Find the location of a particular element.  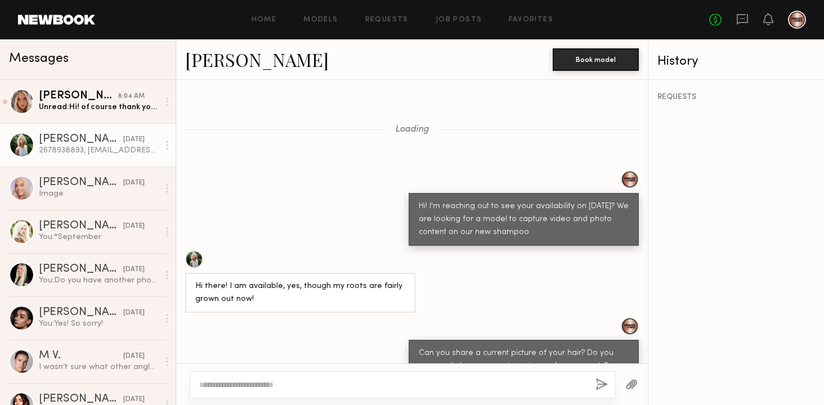

div: M V. is located at coordinates (81, 356).